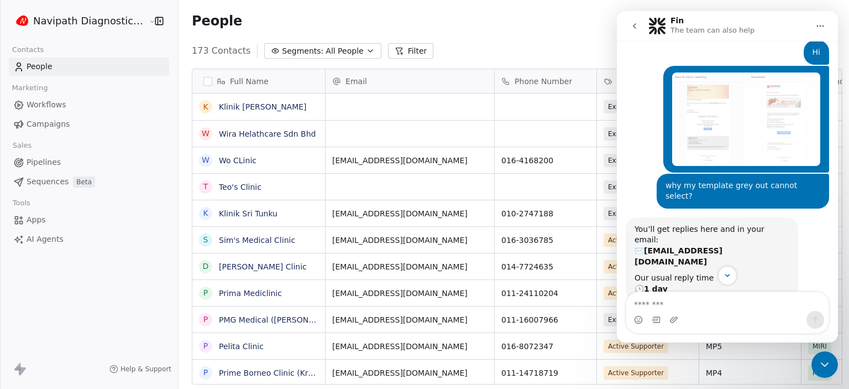 Image resolution: width=849 pixels, height=389 pixels. What do you see at coordinates (146, 369) in the screenshot?
I see `span: Help & Support` at bounding box center [146, 369].